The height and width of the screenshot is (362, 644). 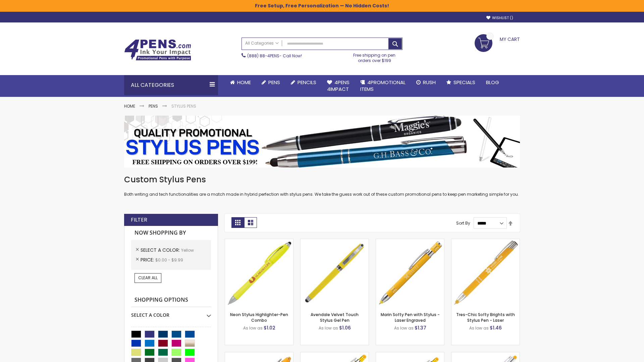 What do you see at coordinates (485, 317) in the screenshot?
I see `a: Tres-Chic Softy Brights with Stylus Pen - Laser` at bounding box center [485, 317].